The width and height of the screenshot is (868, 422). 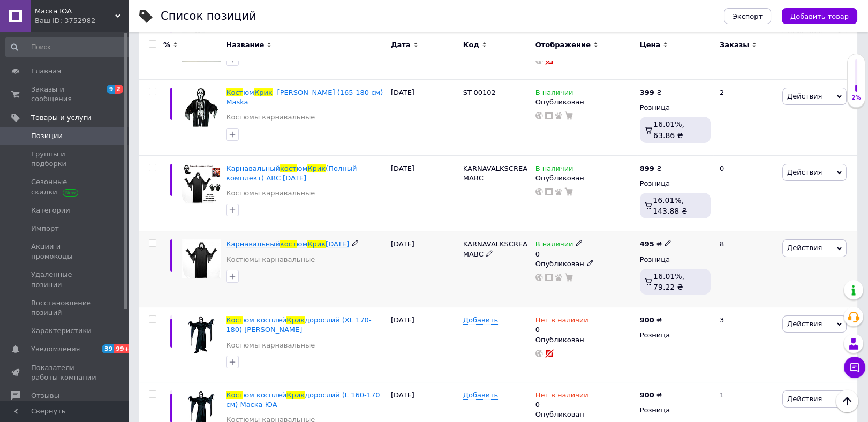 I want to click on span: кост, so click(x=288, y=168).